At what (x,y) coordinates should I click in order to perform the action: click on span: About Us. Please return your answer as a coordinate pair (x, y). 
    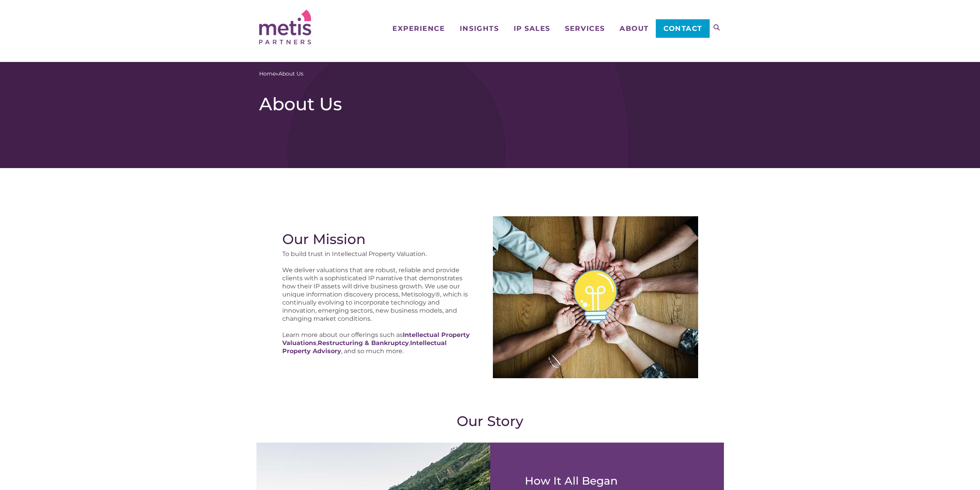
    Looking at the image, I should click on (291, 73).